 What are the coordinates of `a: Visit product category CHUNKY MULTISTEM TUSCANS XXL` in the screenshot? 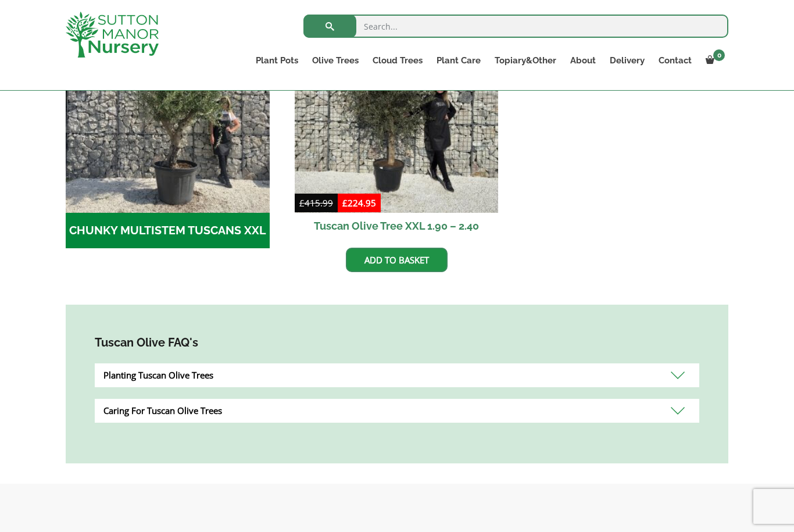 It's located at (168, 128).